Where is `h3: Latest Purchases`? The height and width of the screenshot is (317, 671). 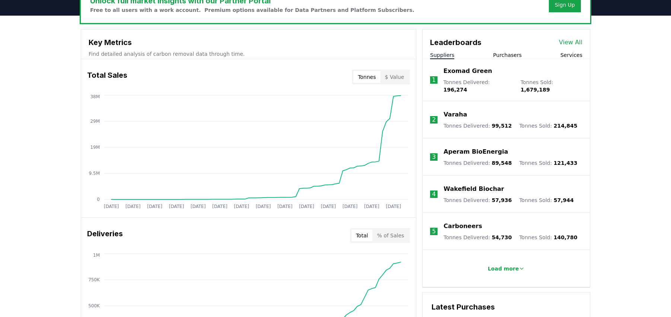 h3: Latest Purchases is located at coordinates (506, 307).